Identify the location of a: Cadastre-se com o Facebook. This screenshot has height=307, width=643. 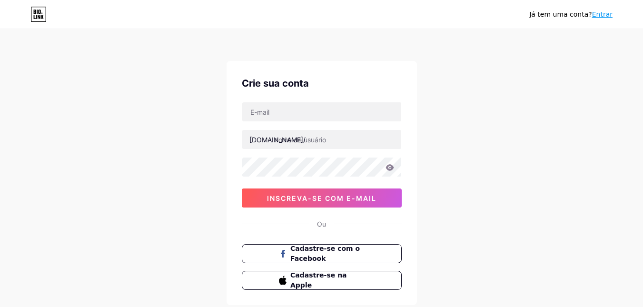
(322, 254).